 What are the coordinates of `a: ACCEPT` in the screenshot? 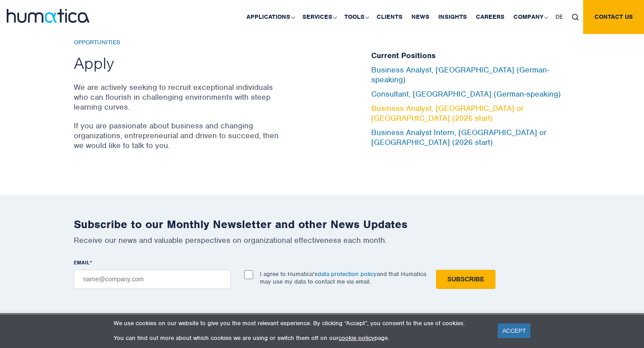 It's located at (514, 330).